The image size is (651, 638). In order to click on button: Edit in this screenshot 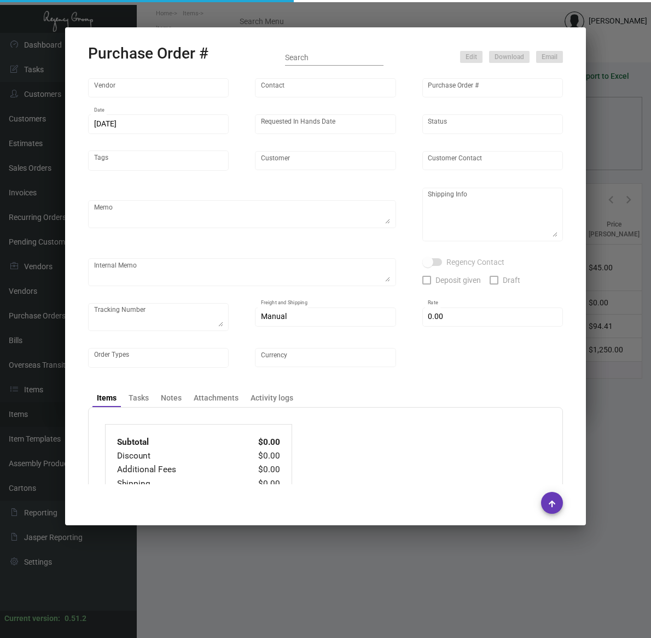, I will do `click(471, 57)`.